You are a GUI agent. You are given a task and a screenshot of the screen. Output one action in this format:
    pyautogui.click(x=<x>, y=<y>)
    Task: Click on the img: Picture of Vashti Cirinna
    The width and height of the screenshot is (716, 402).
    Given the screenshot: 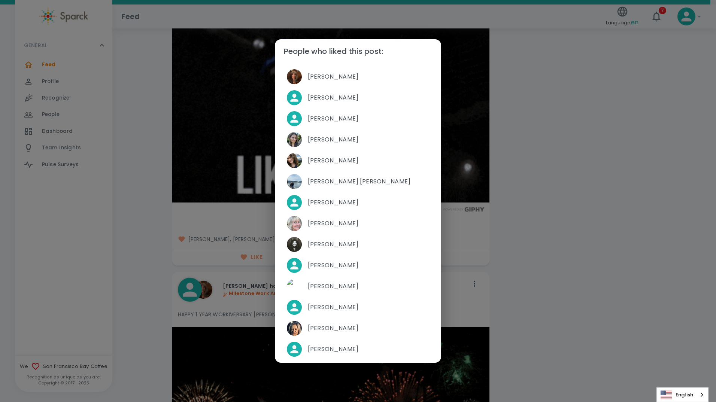 What is the action you would take?
    pyautogui.click(x=294, y=161)
    